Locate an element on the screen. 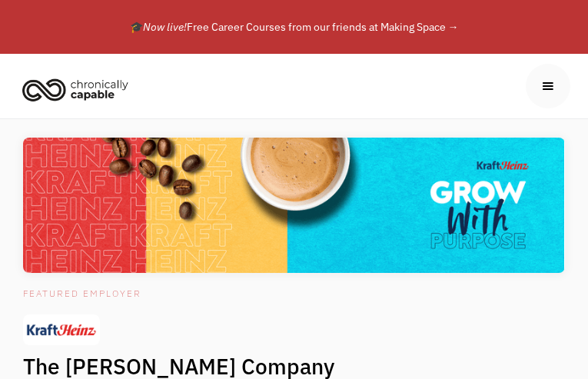  a: home is located at coordinates (79, 89).